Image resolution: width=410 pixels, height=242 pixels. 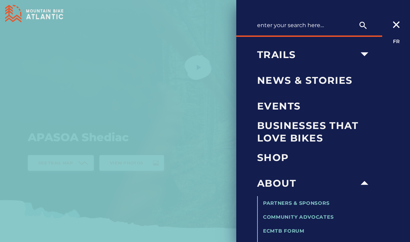 What do you see at coordinates (296, 203) in the screenshot?
I see `span: Partners & Sponsors` at bounding box center [296, 203].